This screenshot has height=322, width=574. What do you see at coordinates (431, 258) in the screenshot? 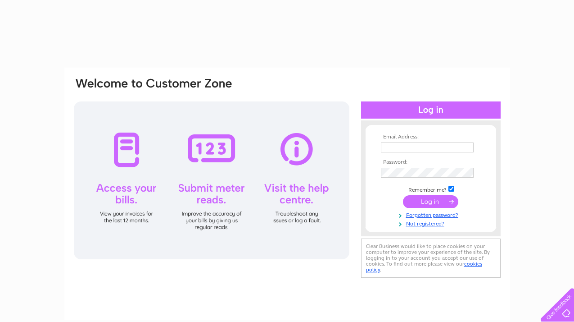
I see `div: Clear Business would like to place cookies on your computer to improve your experience of the sit...` at bounding box center [431, 258].